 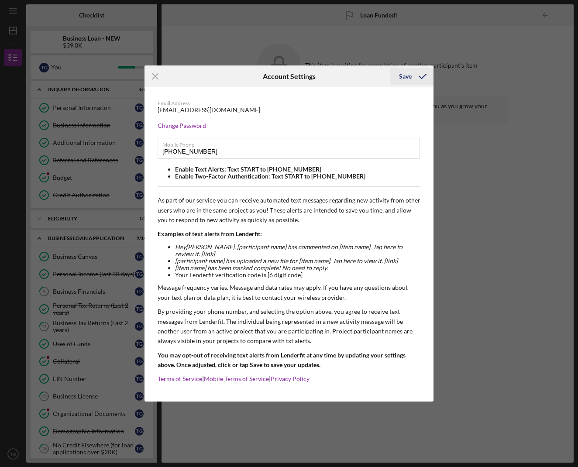 What do you see at coordinates (289, 126) in the screenshot?
I see `div: Change Password` at bounding box center [289, 126].